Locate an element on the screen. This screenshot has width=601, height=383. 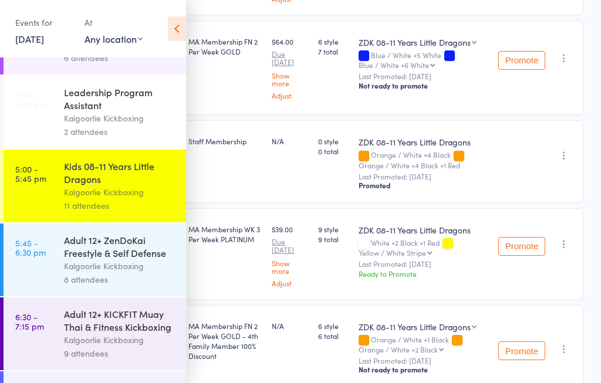
div: At is located at coordinates (113, 22).